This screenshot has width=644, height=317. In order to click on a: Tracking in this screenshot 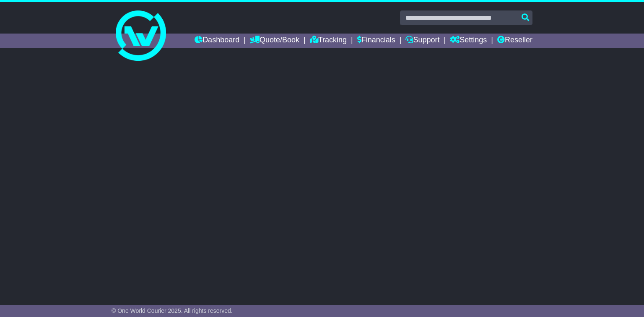, I will do `click(328, 41)`.